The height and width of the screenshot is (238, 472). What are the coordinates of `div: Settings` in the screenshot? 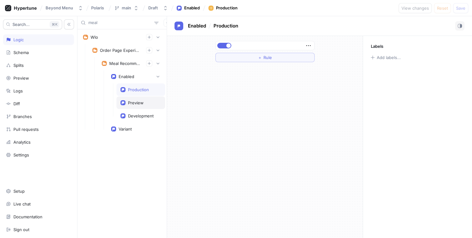 It's located at (21, 155).